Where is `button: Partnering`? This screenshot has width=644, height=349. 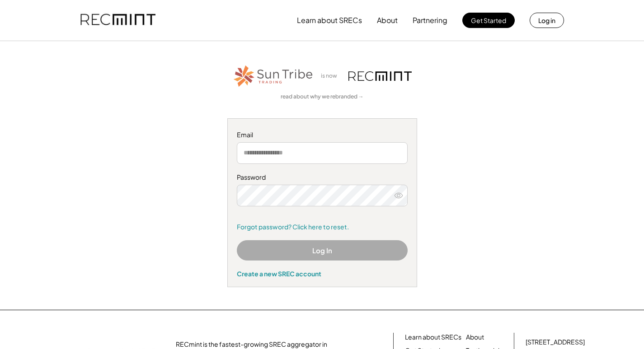 button: Partnering is located at coordinates (430, 20).